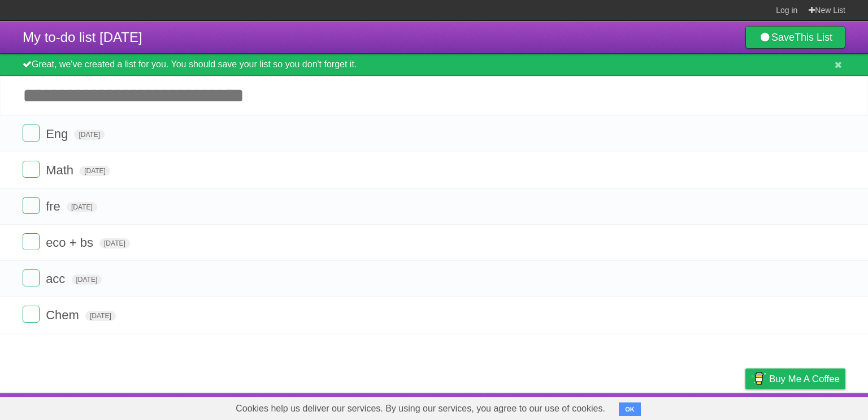  What do you see at coordinates (71, 242) in the screenshot?
I see `span: eco + bs` at bounding box center [71, 242].